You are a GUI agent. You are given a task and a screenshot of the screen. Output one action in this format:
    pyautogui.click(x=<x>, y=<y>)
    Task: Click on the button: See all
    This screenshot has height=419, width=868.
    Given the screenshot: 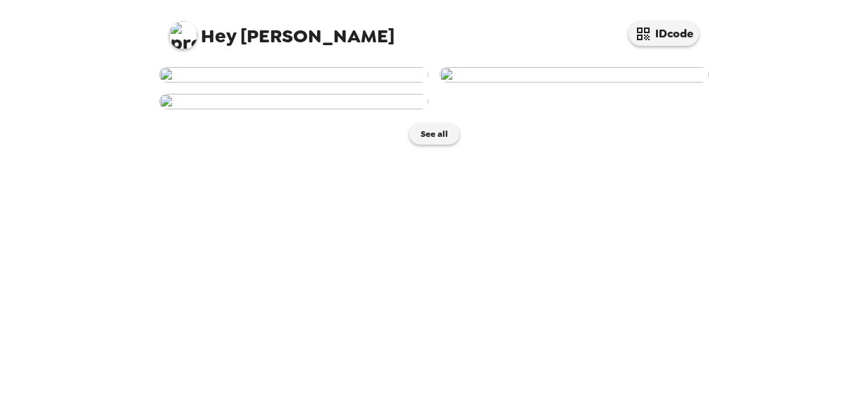 What is the action you would take?
    pyautogui.click(x=434, y=134)
    